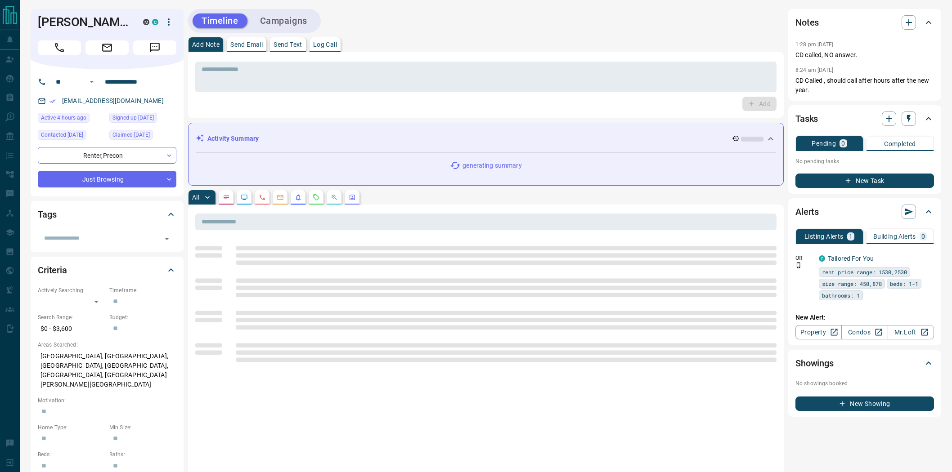 This screenshot has width=952, height=472. What do you see at coordinates (865, 212) in the screenshot?
I see `div: Alerts` at bounding box center [865, 212].